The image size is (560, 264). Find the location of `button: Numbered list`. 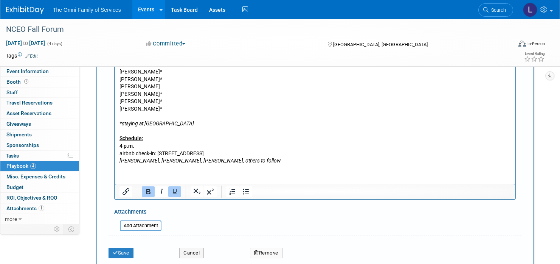

button: Numbered list is located at coordinates (233, 191).